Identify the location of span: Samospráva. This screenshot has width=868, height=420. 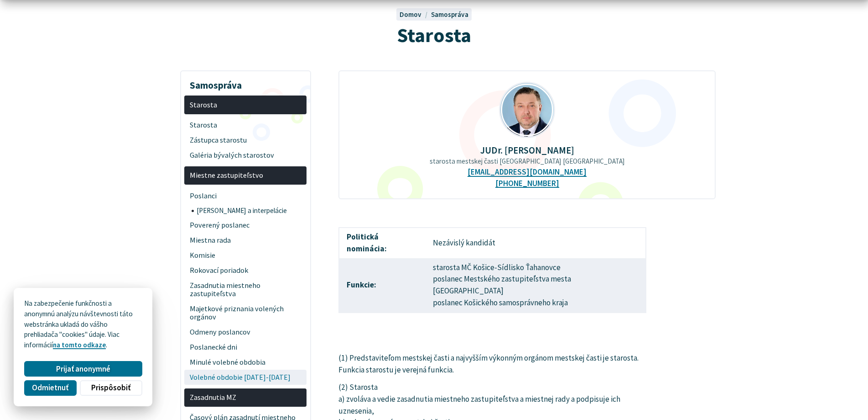
(449, 14).